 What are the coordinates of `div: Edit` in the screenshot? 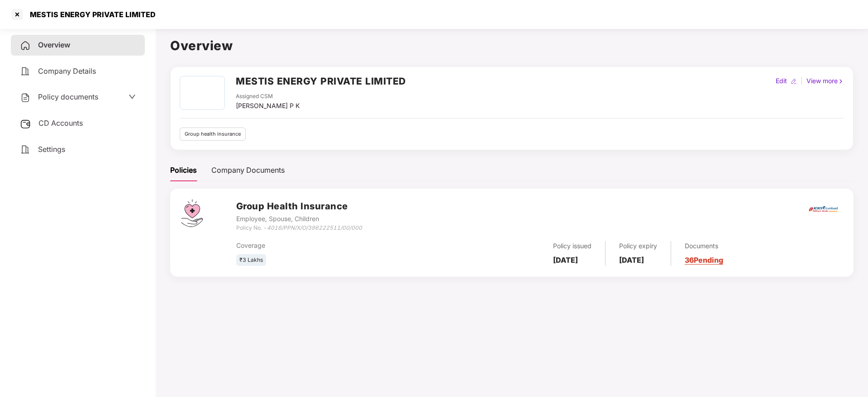 It's located at (781, 81).